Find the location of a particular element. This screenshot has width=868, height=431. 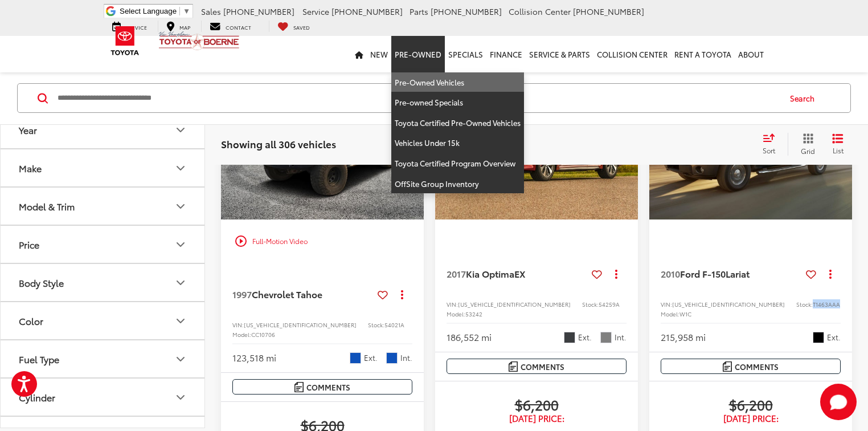

span: Lariat is located at coordinates (737, 273).